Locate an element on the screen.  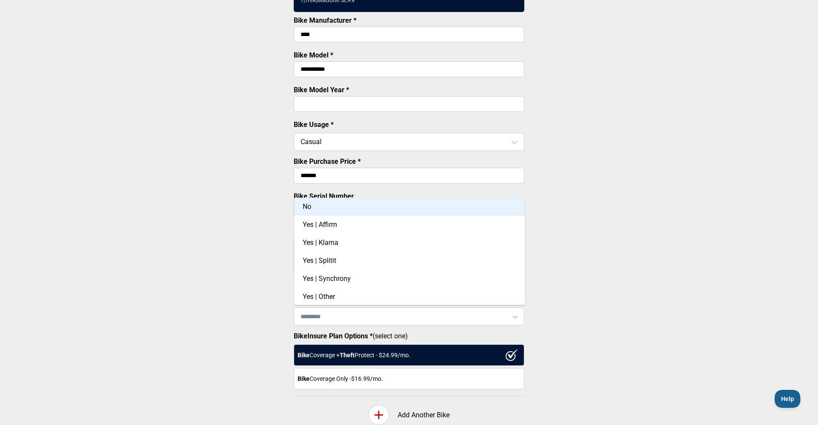
div: Yes | Splitit is located at coordinates (409, 261).